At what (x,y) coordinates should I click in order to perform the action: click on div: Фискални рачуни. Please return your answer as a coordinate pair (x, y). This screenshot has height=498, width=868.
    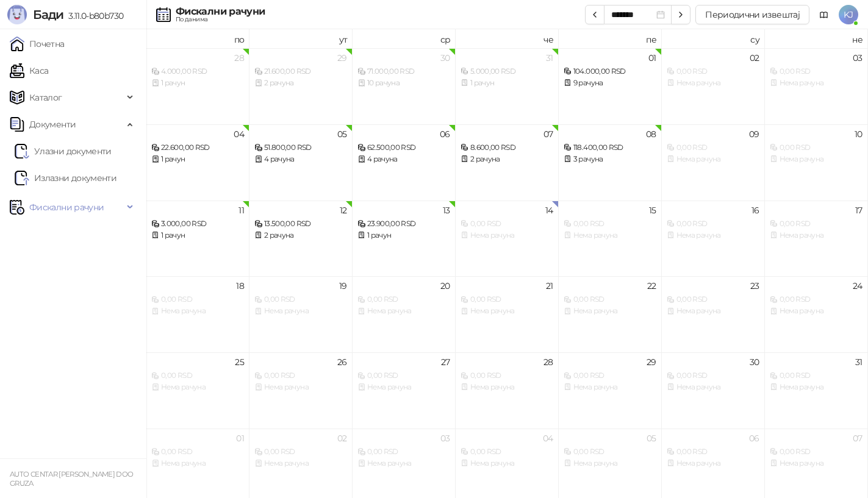
    Looking at the image, I should click on (220, 12).